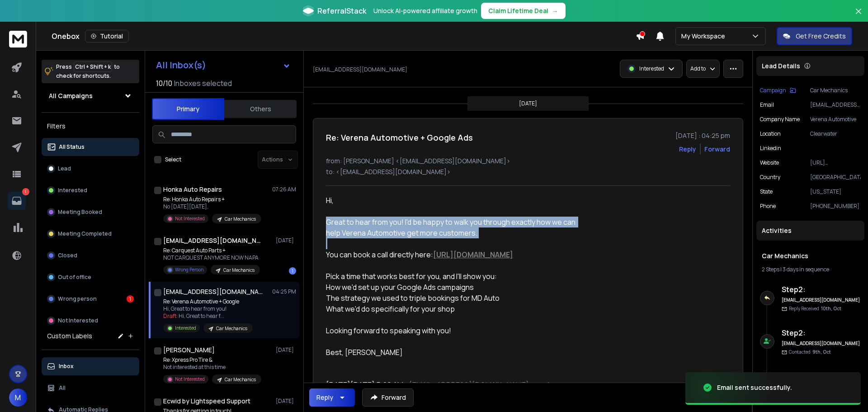 The image size is (868, 412). Describe the element at coordinates (190, 218) in the screenshot. I see `p: Not Interested` at that location.